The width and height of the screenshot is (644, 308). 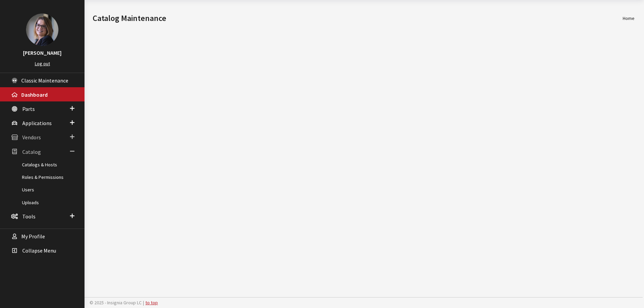 What do you see at coordinates (42, 64) in the screenshot?
I see `a: Log out` at bounding box center [42, 64].